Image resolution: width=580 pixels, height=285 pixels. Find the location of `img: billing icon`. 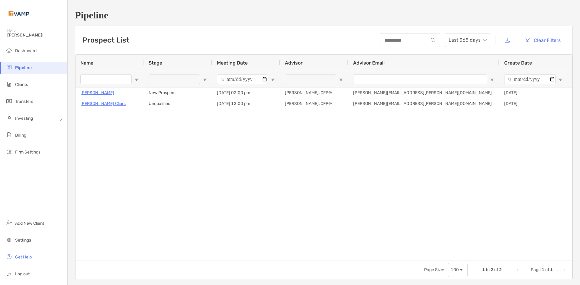

img: billing icon is located at coordinates (9, 135).